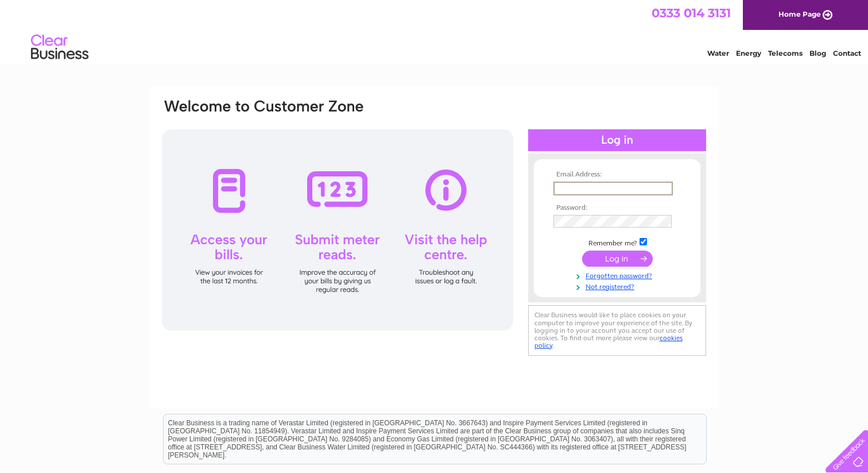  What do you see at coordinates (718, 53) in the screenshot?
I see `a: Water` at bounding box center [718, 53].